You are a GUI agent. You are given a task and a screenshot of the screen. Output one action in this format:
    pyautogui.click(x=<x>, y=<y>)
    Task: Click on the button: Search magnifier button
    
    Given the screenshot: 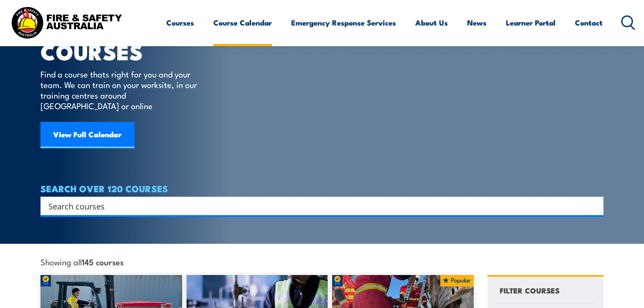 What is the action you would take?
    pyautogui.click(x=594, y=206)
    